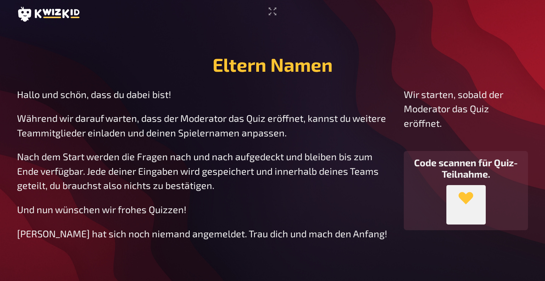 This screenshot has width=545, height=281. What do you see at coordinates (205, 209) in the screenshot?
I see `p: Und nun wünschen wir frohes Quizzen!` at bounding box center [205, 209].